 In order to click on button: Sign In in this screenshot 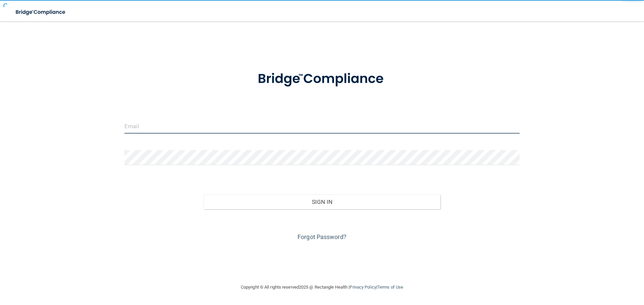, I will do `click(322, 202)`.